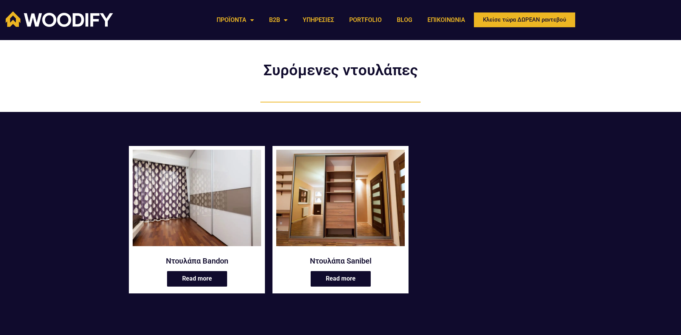 The width and height of the screenshot is (681, 335). Describe the element at coordinates (59, 19) in the screenshot. I see `img: Woodify` at that location.